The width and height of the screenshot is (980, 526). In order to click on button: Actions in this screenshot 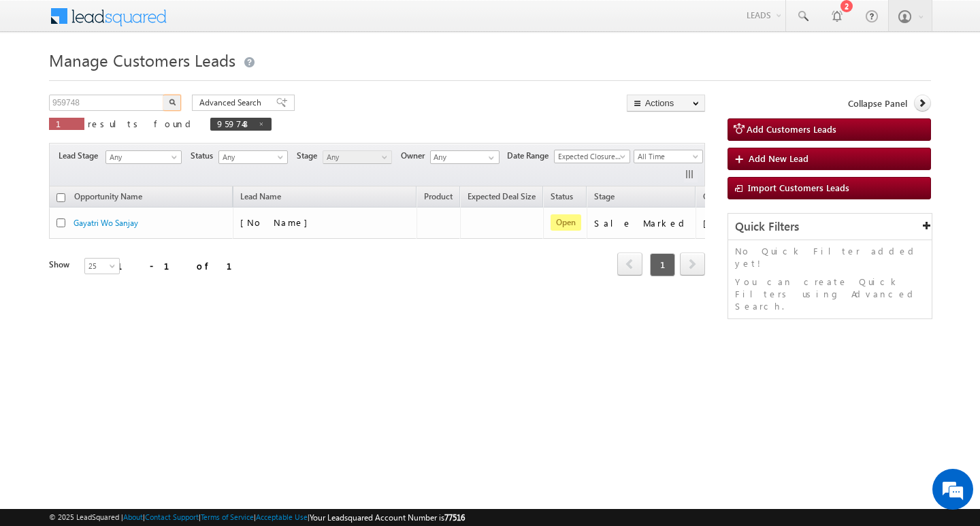, I will do `click(666, 103)`.